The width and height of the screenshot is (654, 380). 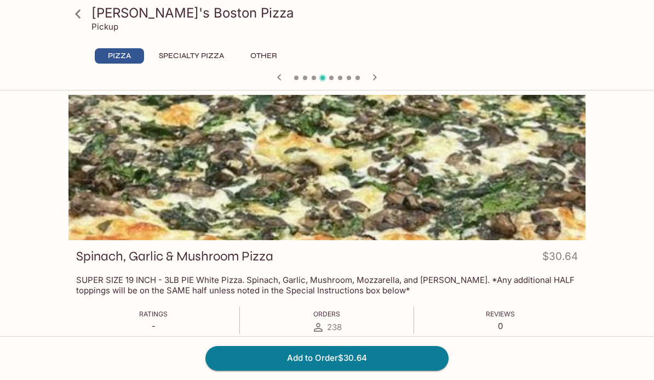 What do you see at coordinates (191, 56) in the screenshot?
I see `button: Specialty Pizza` at bounding box center [191, 56].